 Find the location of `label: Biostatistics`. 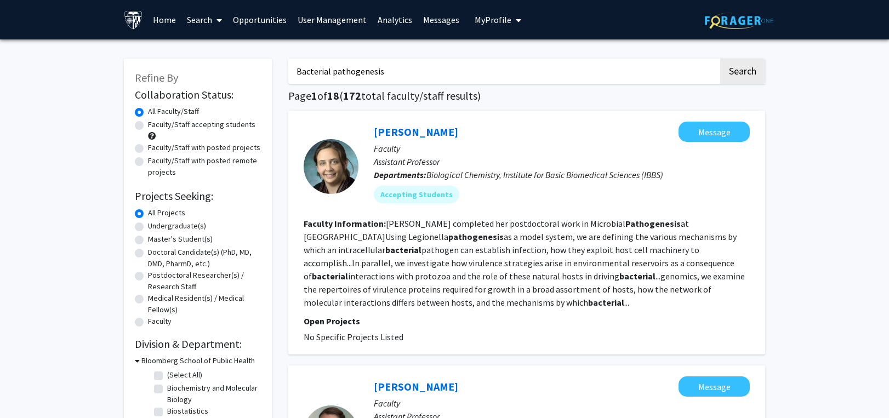

label: Biostatistics is located at coordinates (188, 411).